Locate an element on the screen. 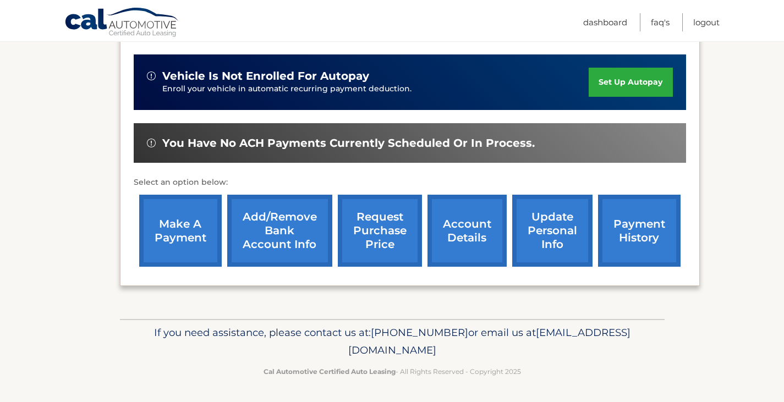 Image resolution: width=784 pixels, height=402 pixels. a: request purchase price is located at coordinates (380, 231).